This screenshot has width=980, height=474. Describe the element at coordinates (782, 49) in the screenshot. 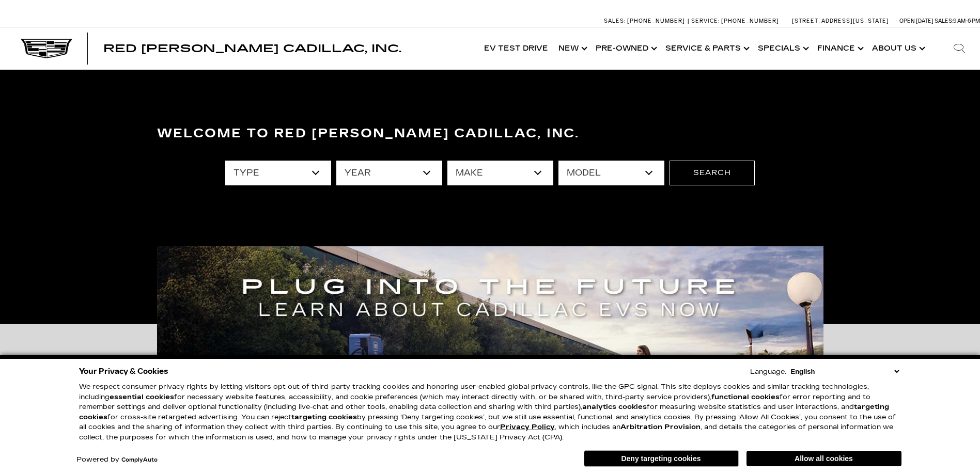

I see `a: Specials` at that location.